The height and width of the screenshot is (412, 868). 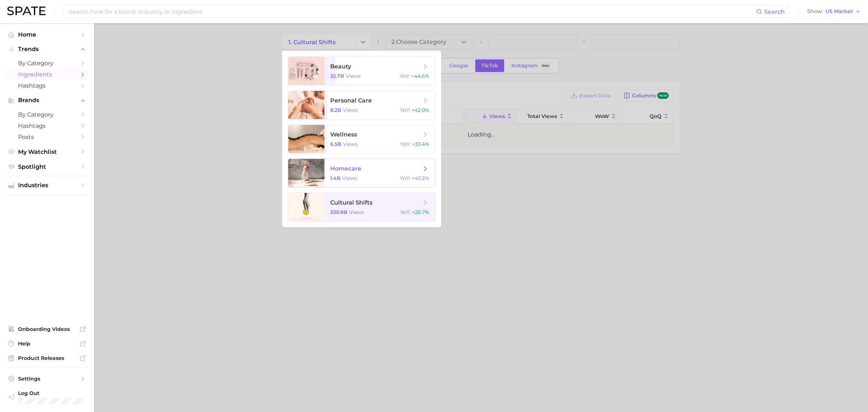 What do you see at coordinates (47, 137) in the screenshot?
I see `a: Posts` at bounding box center [47, 137].